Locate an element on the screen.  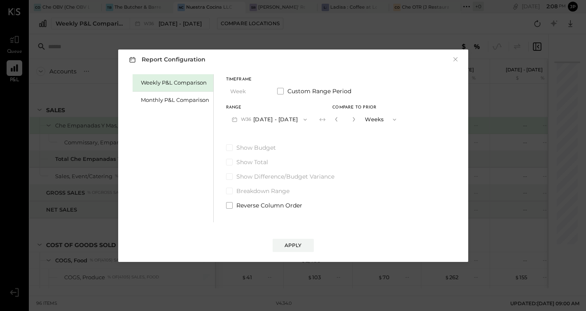
div: Weekly P&L Comparison is located at coordinates (175, 82).